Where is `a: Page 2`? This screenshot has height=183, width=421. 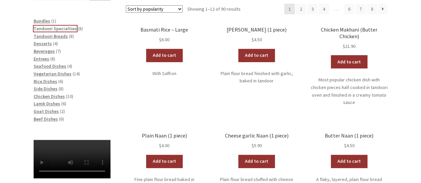
a: Page 2 is located at coordinates (301, 9).